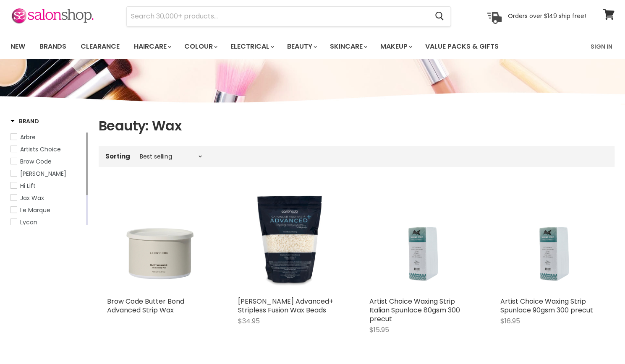 This screenshot has height=364, width=625. I want to click on a: Artists Choice, so click(48, 149).